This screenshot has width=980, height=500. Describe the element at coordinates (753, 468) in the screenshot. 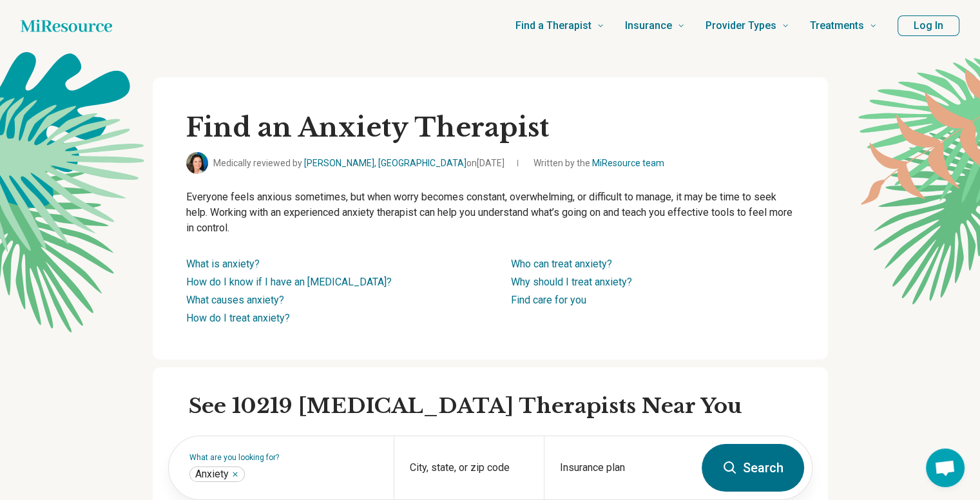

I see `button: Search` at that location.